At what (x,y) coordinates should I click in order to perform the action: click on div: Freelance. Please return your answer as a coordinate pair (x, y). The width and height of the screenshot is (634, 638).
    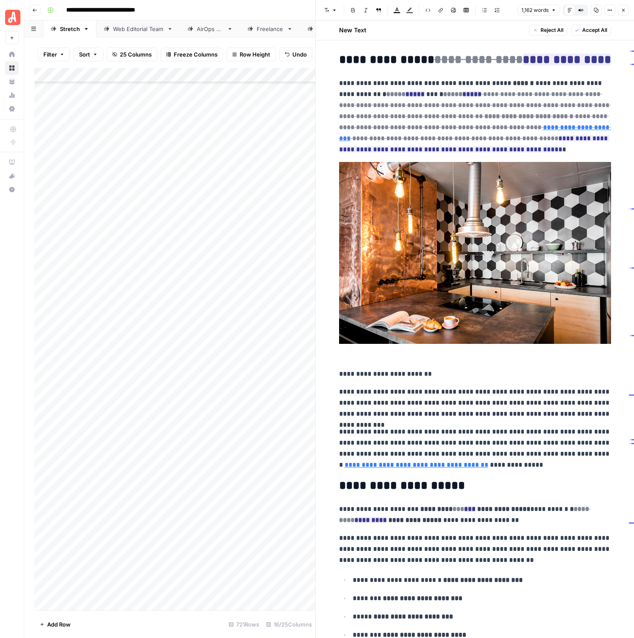
    Looking at the image, I should click on (270, 29).